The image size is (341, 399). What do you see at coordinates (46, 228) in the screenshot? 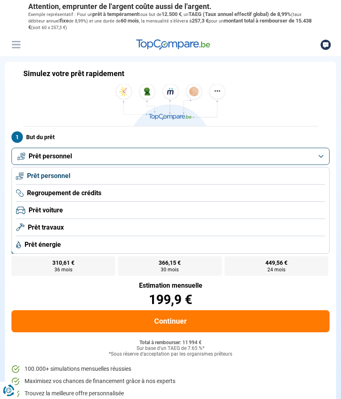
I see `span: Prêt travaux` at bounding box center [46, 228].